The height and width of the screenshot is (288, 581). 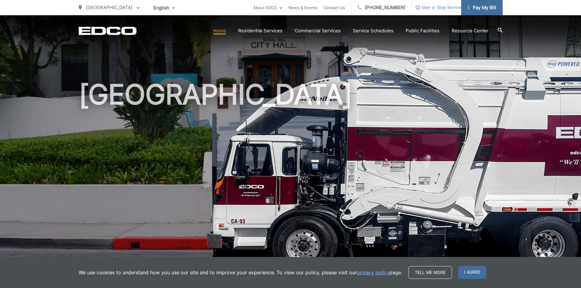 What do you see at coordinates (373, 31) in the screenshot?
I see `a: Service Schedules` at bounding box center [373, 31].